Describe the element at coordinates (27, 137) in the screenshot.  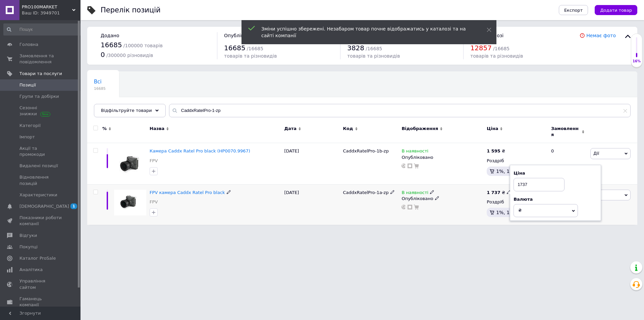
I see `span: Імпорт` at that location.